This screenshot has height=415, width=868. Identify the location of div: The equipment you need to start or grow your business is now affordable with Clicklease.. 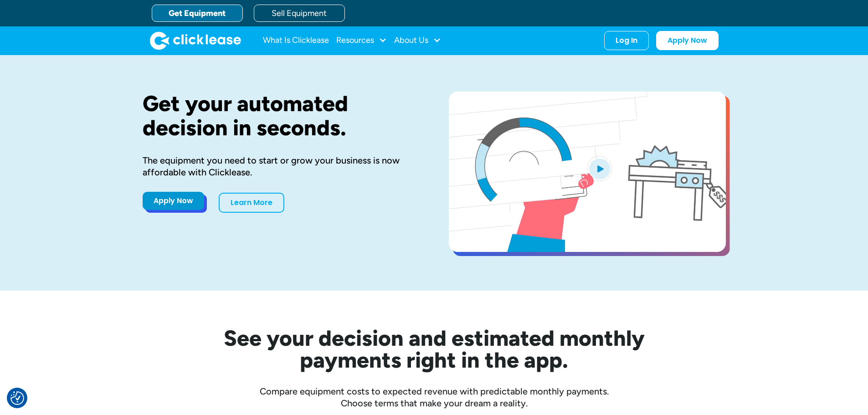
(281, 166).